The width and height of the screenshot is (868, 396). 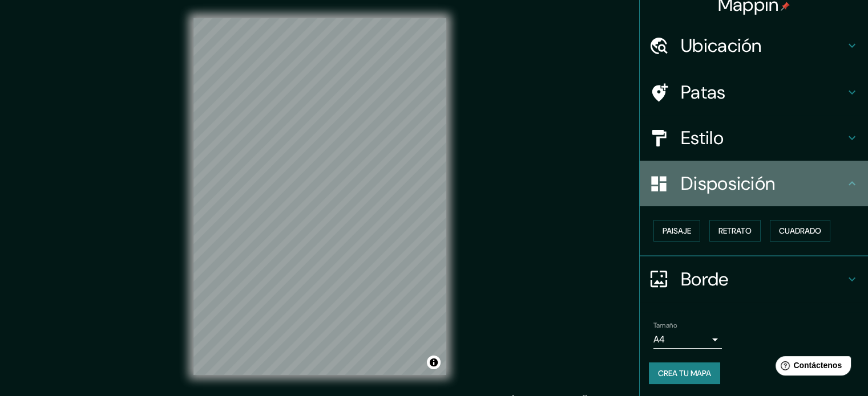 I want to click on font: Disposición, so click(x=727, y=183).